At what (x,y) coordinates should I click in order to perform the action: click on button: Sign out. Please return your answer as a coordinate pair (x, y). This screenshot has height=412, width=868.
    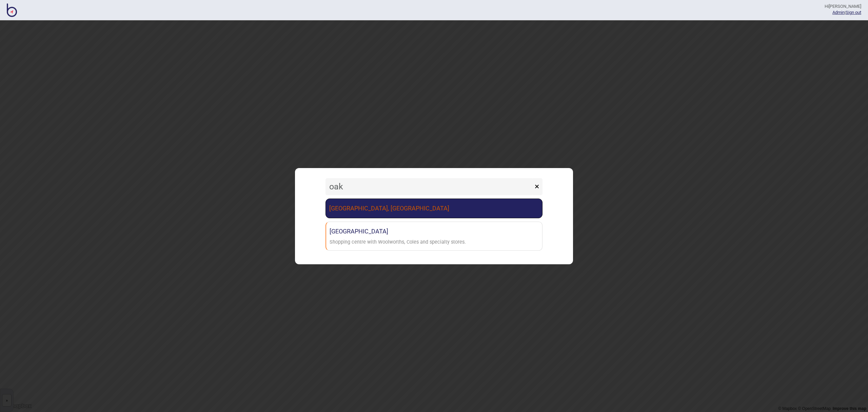
    Looking at the image, I should click on (854, 12).